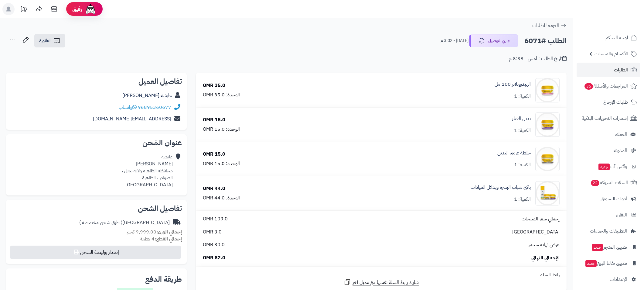 Image resolution: width=644 pixels, height=290 pixels. I want to click on a: لوحة التحكم, so click(609, 38).